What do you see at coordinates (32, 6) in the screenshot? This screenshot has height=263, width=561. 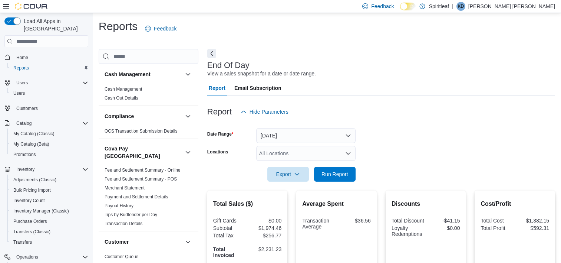 I see `img: Cova` at bounding box center [32, 6].